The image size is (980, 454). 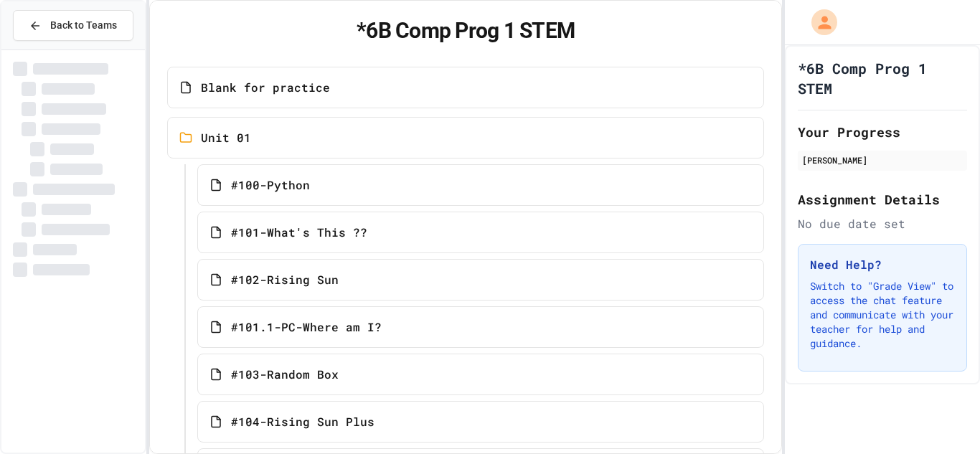 What do you see at coordinates (299, 233) in the screenshot?
I see `span: #101-What's This ??` at bounding box center [299, 233].